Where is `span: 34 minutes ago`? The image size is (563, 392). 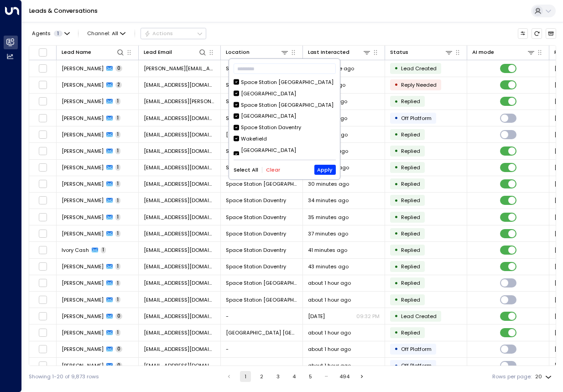 span: 34 minutes ago is located at coordinates (328, 200).